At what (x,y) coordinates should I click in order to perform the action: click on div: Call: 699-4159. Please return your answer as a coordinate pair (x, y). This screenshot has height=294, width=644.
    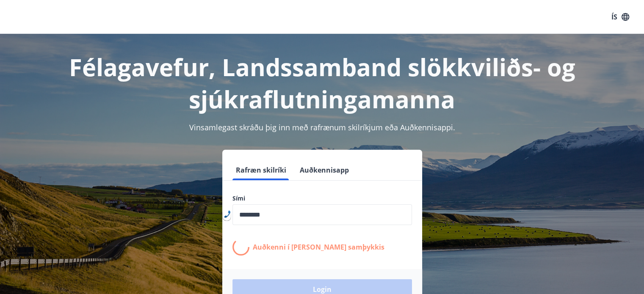
    Looking at the image, I should click on (227, 215).